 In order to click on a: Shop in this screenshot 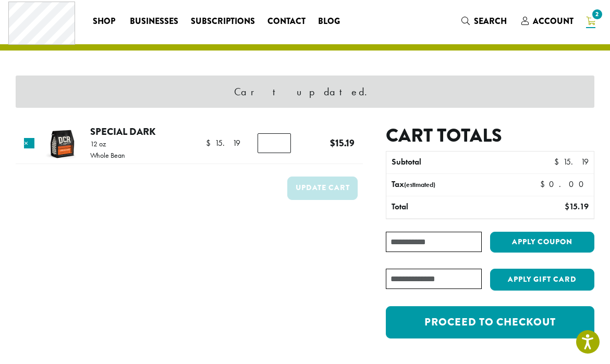, I will do `click(105, 21)`.